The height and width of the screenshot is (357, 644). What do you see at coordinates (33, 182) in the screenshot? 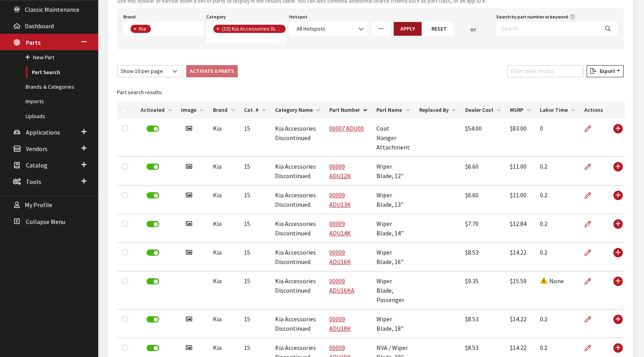
I see `span: Tools` at bounding box center [33, 182].